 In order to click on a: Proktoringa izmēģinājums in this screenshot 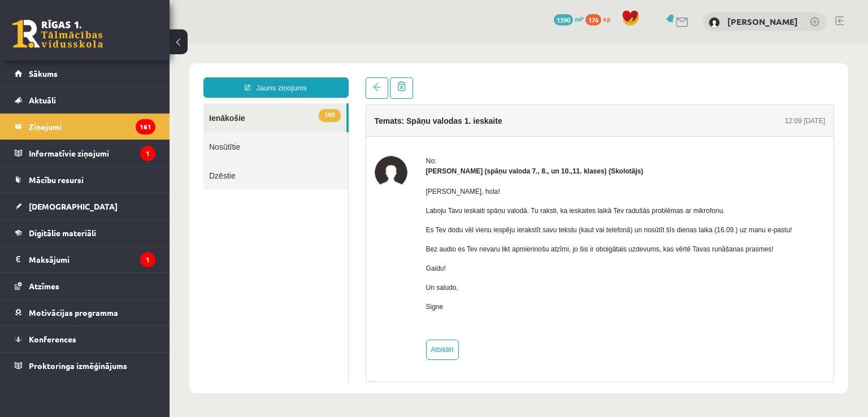, I will do `click(85, 366)`.